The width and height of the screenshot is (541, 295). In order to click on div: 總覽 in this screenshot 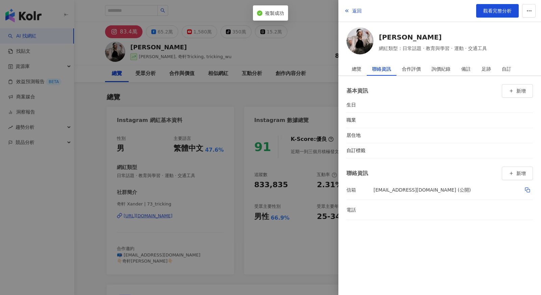, I will do `click(357, 69)`.